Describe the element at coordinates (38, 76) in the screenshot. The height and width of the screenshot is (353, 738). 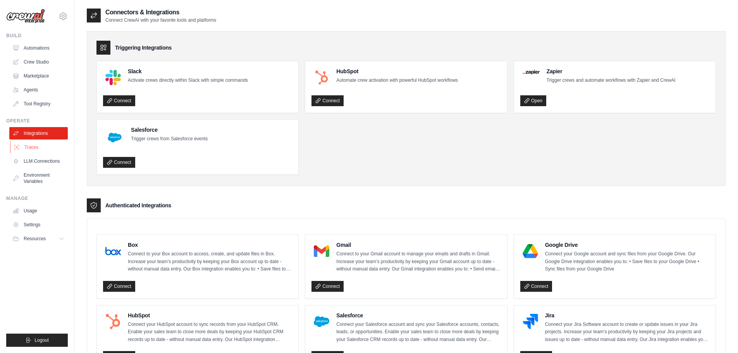
I see `a: Marketplace` at that location.